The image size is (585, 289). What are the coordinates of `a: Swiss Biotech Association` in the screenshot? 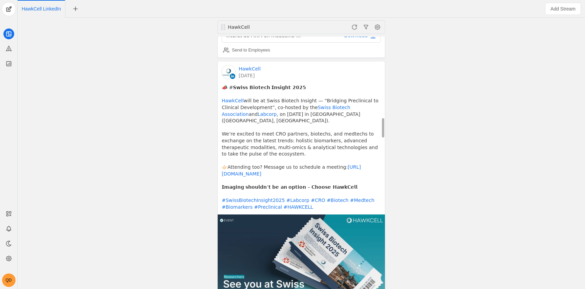 It's located at (287, 111).